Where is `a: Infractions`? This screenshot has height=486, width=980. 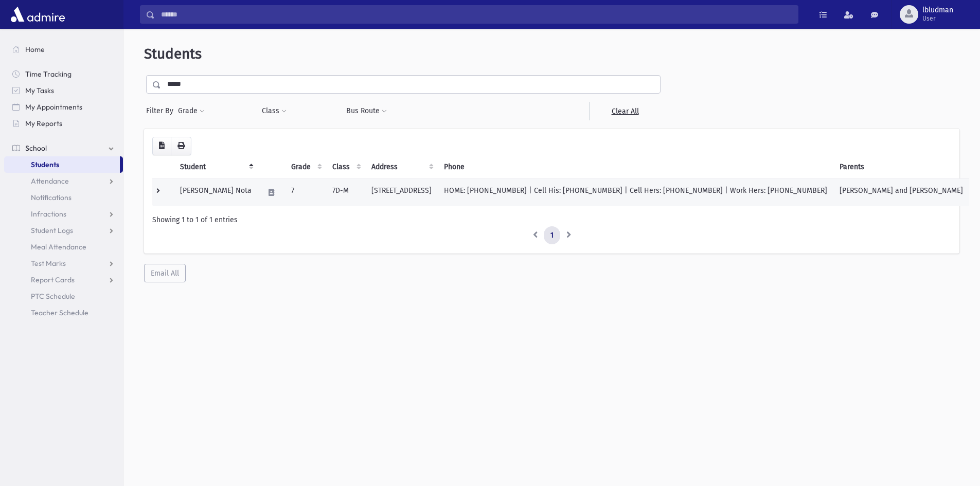
a: Infractions is located at coordinates (64, 214).